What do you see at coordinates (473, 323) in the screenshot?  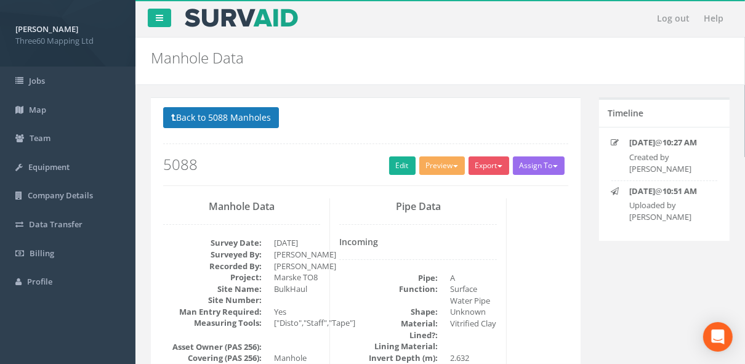 I see `dd: Vitrified Clay` at bounding box center [473, 323].